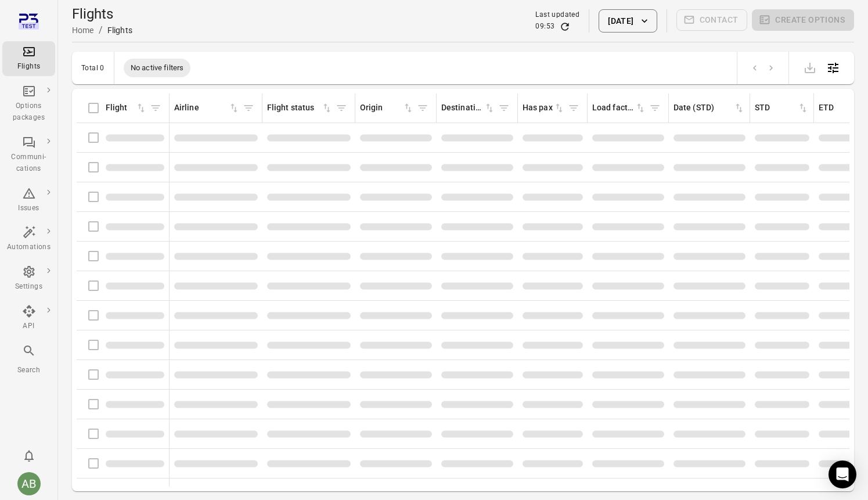 This screenshot has height=500, width=868. Describe the element at coordinates (387, 108) in the screenshot. I see `div: Sort by origin in ascending order` at that location.